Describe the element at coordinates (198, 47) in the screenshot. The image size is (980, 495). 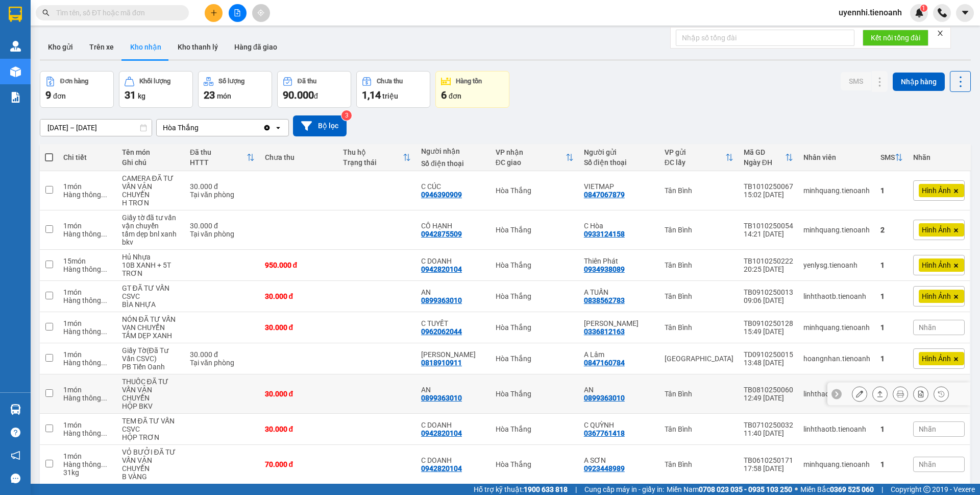
I see `button: Kho thanh lý` at that location.